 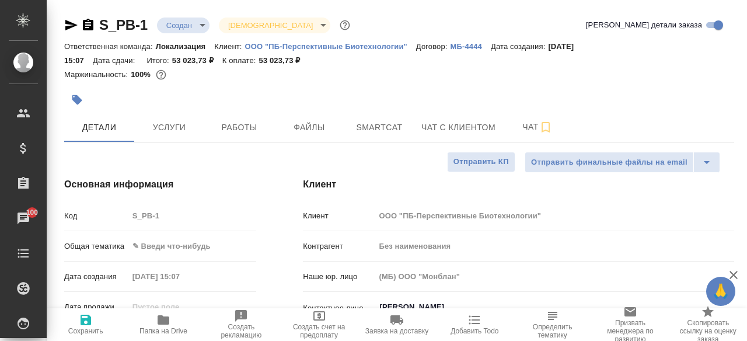 I want to click on span: Сохранить, so click(x=86, y=331).